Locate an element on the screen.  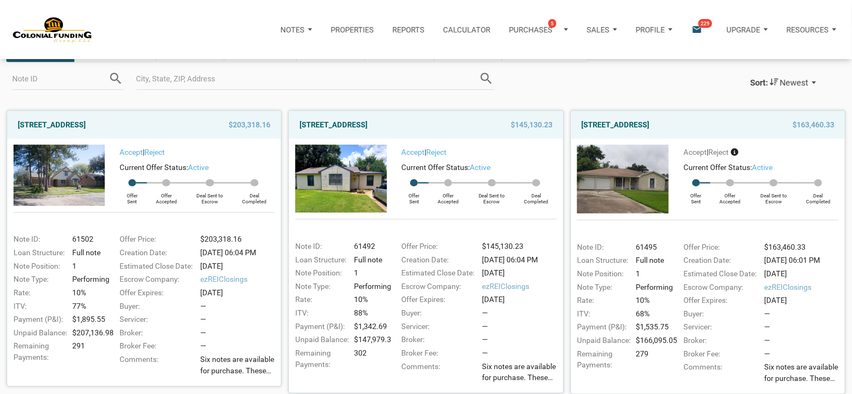
button: Profile is located at coordinates (654, 30).